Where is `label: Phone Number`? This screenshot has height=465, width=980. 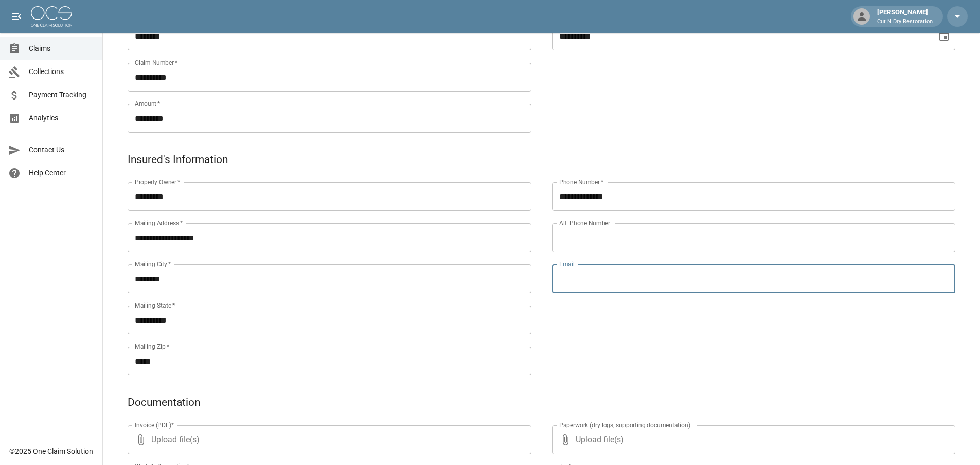 label: Phone Number is located at coordinates (581, 182).